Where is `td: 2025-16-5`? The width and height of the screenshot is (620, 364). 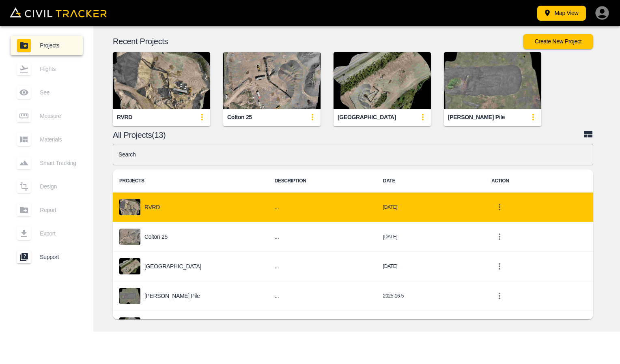
td: 2025-16-5 is located at coordinates (430, 296).